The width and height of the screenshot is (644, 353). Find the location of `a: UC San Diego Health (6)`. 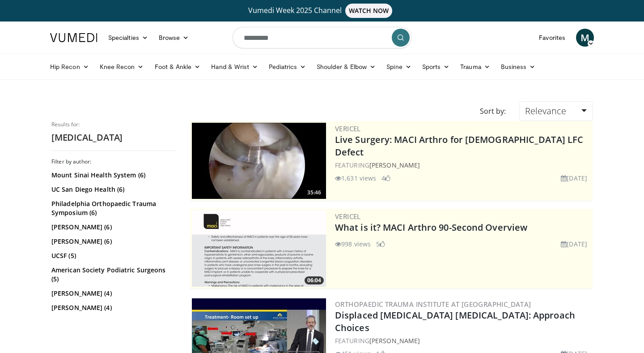

a: UC San Diego Health (6) is located at coordinates (113, 190).